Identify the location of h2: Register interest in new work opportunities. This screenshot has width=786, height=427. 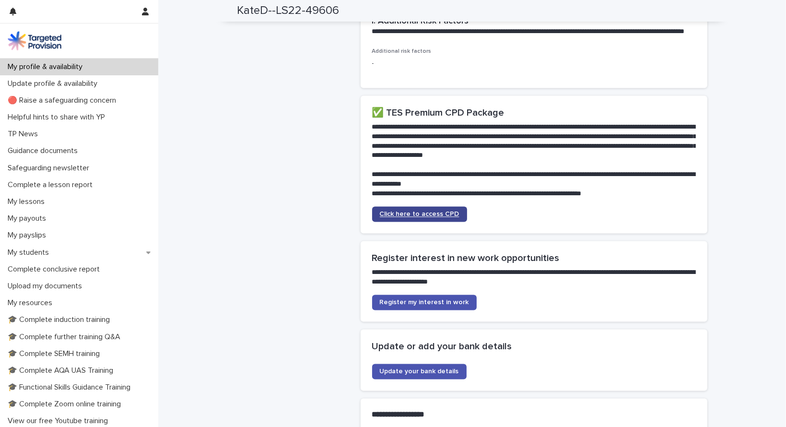
(534, 258).